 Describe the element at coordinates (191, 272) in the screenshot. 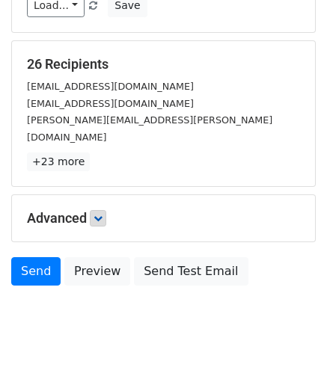

I see `a: Send Test Email` at that location.